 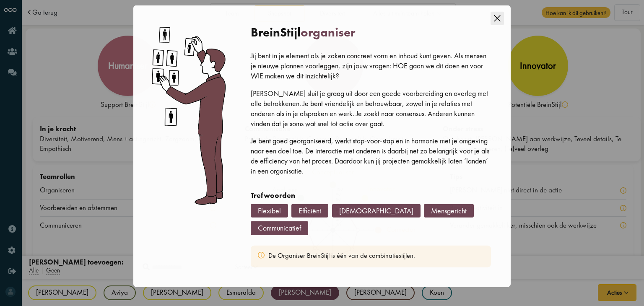 I want to click on img: info.svg, so click(x=261, y=262).